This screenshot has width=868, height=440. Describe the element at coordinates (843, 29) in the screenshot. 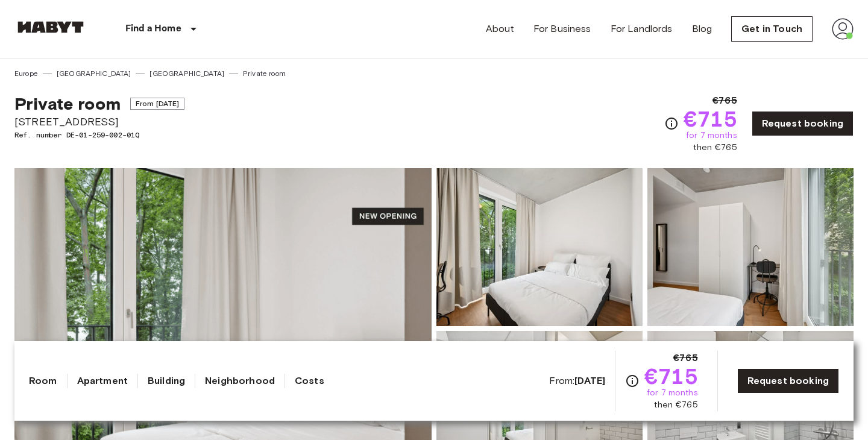

I see `img: avatar` at that location.